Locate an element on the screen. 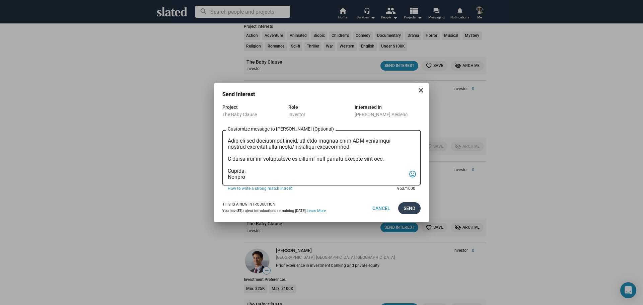  mat-hint: 963/1000 is located at coordinates (406, 189).